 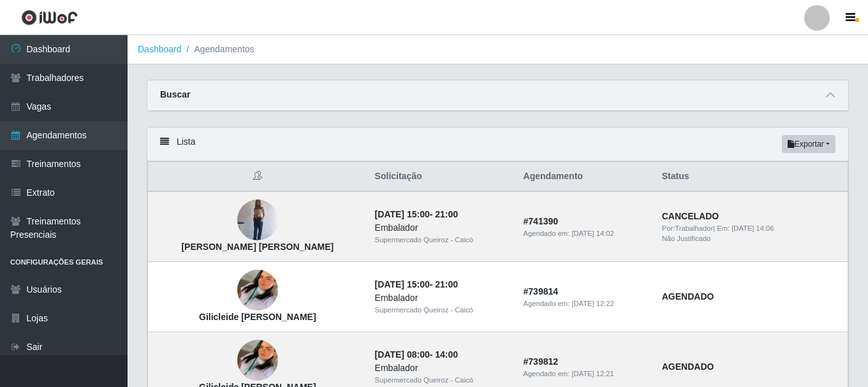 I want to click on img: Maria Paula Barbosa da Silva, so click(x=258, y=220).